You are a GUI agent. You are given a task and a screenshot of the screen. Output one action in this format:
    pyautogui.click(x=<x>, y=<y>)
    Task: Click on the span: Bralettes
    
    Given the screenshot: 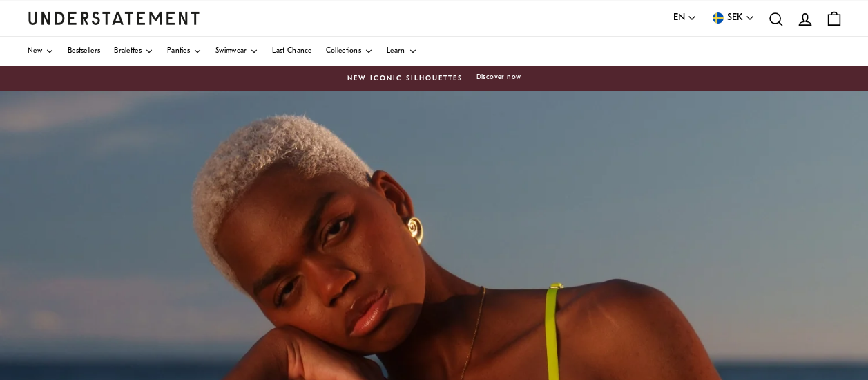 What is the action you would take?
    pyautogui.click(x=128, y=51)
    